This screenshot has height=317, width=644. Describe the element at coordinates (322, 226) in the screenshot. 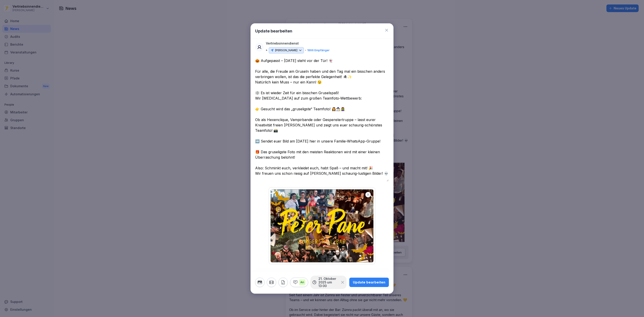

I see `img: dyrpvcfairvqx4zv86bo9rr2.png` at that location.